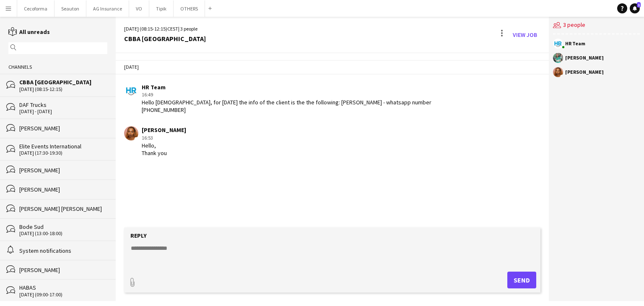 Image resolution: width=644 pixels, height=306 pixels. I want to click on button: Tipik, so click(161, 9).